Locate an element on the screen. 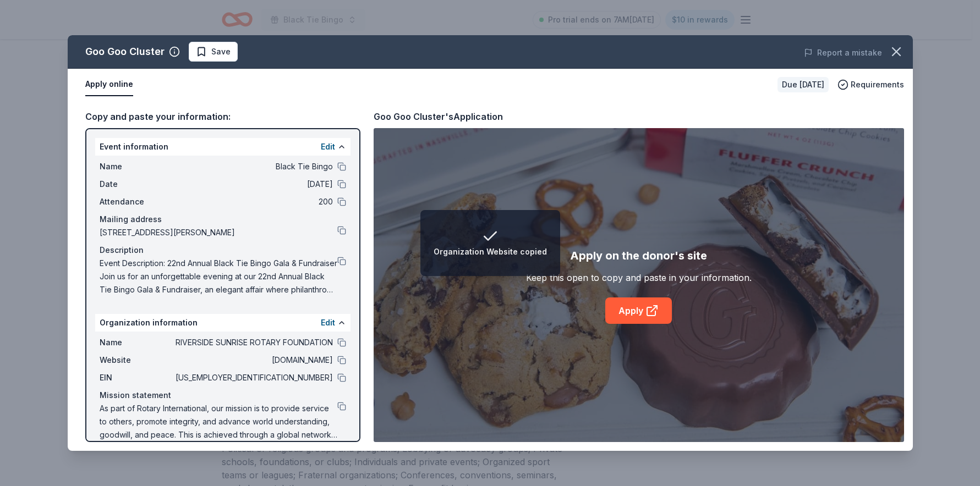 The width and height of the screenshot is (980, 486). span: Save is located at coordinates (220, 52).